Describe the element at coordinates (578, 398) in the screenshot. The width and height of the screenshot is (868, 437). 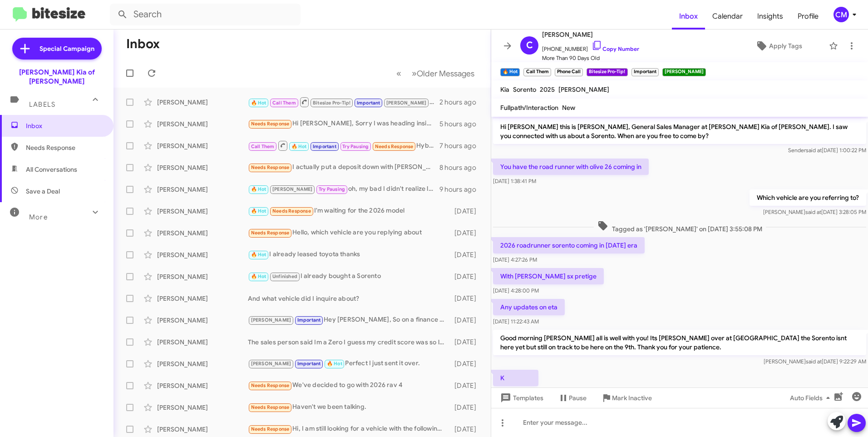
I see `span: Pause` at that location.